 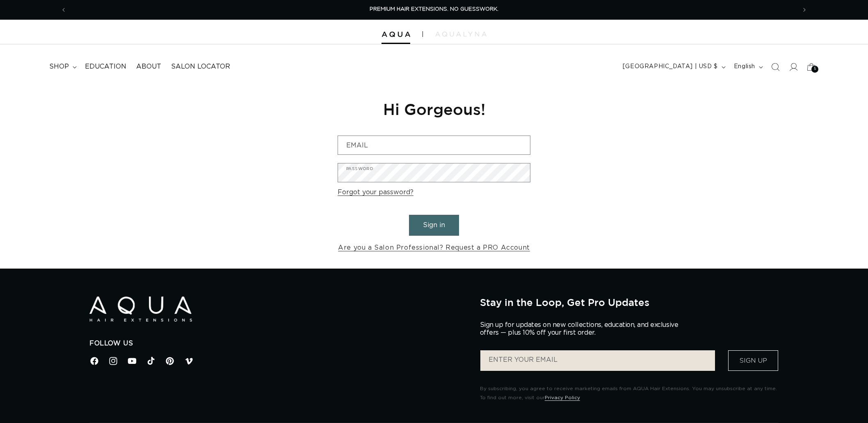 What do you see at coordinates (149, 67) in the screenshot?
I see `span: About` at bounding box center [149, 67].